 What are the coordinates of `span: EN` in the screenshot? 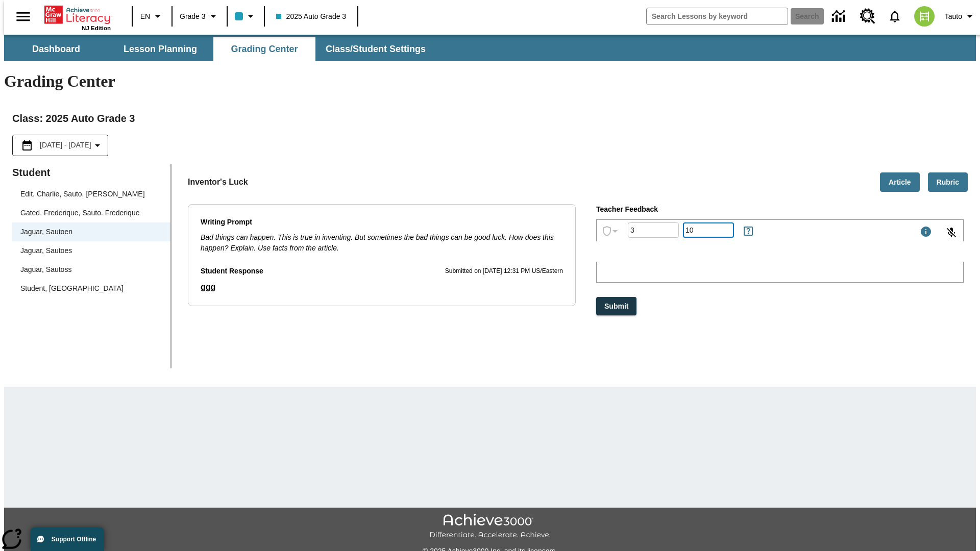 It's located at (145, 16).